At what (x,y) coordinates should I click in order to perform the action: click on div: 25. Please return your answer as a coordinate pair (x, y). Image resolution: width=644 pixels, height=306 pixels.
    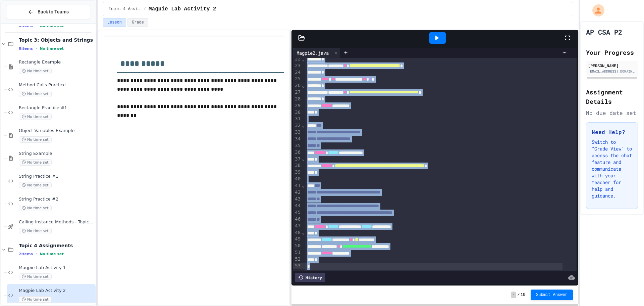
    Looking at the image, I should click on (297, 79).